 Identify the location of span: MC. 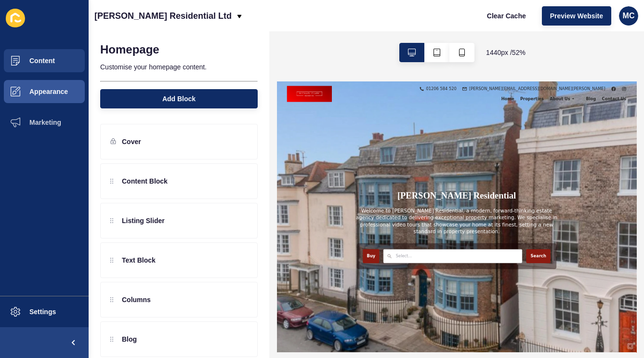
(629, 16).